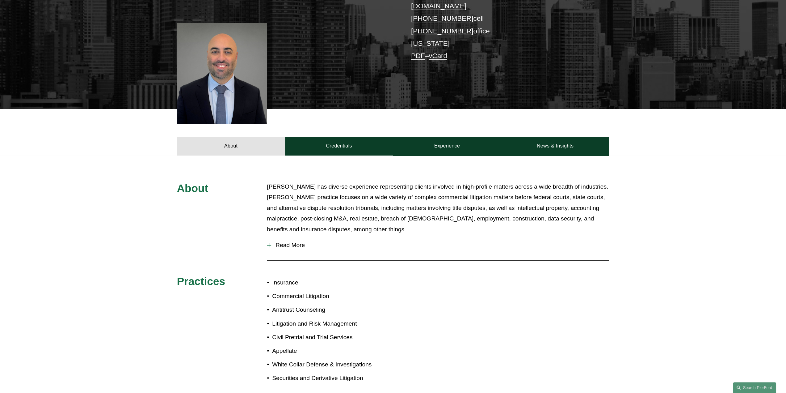  What do you see at coordinates (755, 387) in the screenshot?
I see `a: Search this site` at bounding box center [755, 387].